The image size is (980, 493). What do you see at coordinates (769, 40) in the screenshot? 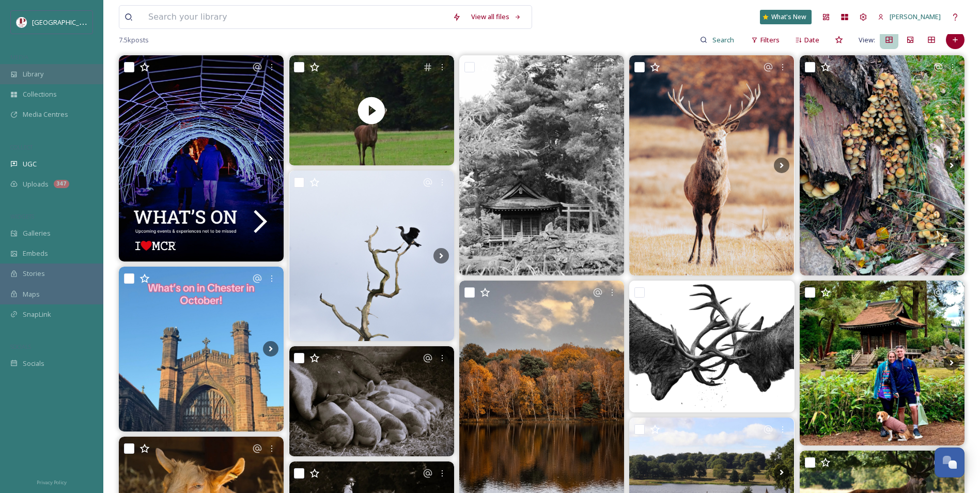
I see `span: Filters` at bounding box center [769, 40].